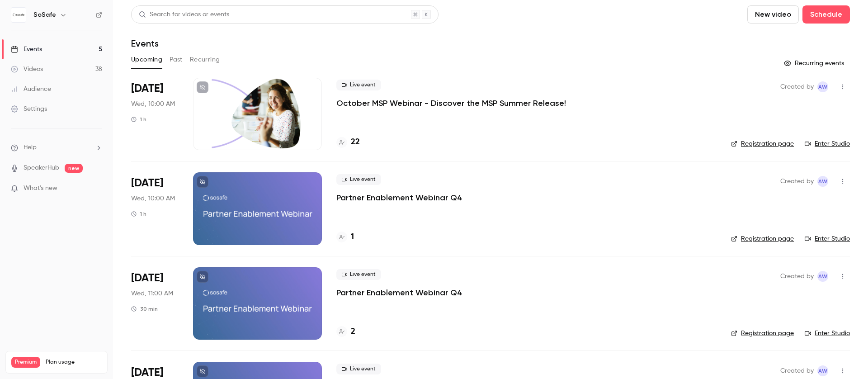 The image size is (868, 379). What do you see at coordinates (205, 60) in the screenshot?
I see `button: Recurring` at bounding box center [205, 60].